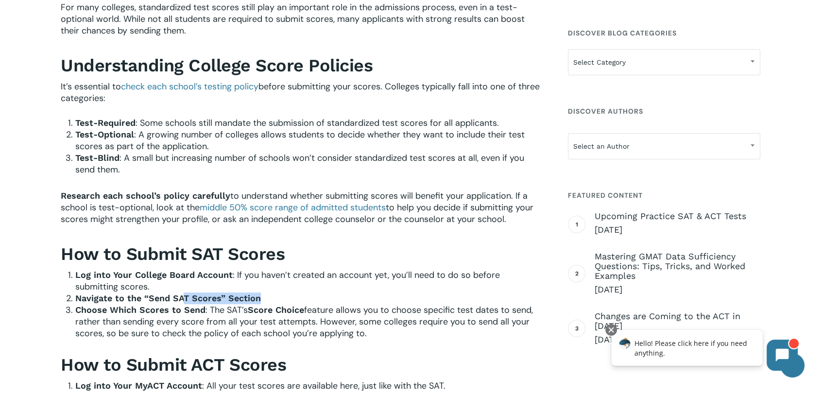 The image size is (821, 394). What do you see at coordinates (104, 134) in the screenshot?
I see `b: Test-Optional` at bounding box center [104, 134].